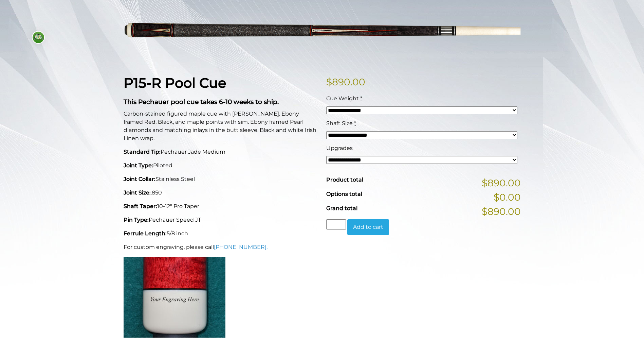 Image resolution: width=644 pixels, height=340 pixels. Describe the element at coordinates (368, 228) in the screenshot. I see `button: Add to cart` at that location.